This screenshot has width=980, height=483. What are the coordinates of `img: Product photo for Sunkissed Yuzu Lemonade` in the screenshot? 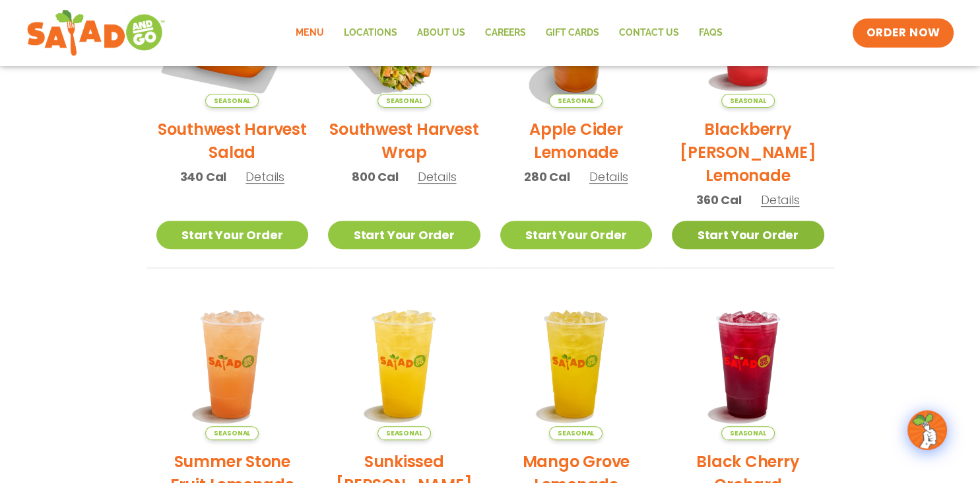 It's located at (404, 364).